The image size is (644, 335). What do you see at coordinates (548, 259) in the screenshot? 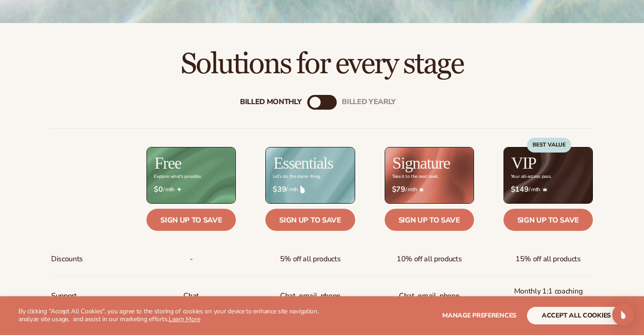
I see `span: 15% off all products` at bounding box center [548, 259].